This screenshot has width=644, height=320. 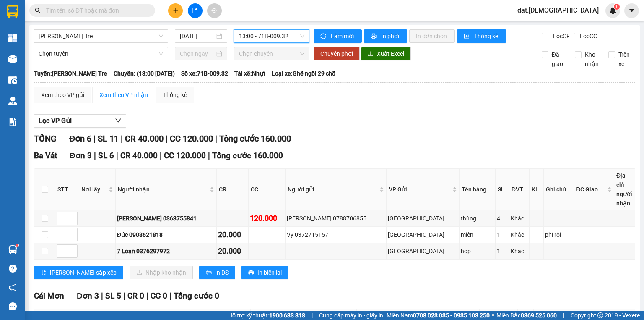 What do you see at coordinates (267, 218) in the screenshot?
I see `div: 120.000` at bounding box center [267, 218].